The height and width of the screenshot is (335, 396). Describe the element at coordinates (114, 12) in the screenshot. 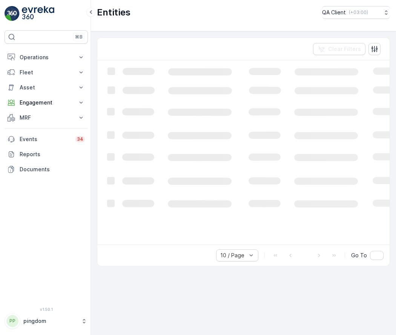

I see `p: Entities` at that location.